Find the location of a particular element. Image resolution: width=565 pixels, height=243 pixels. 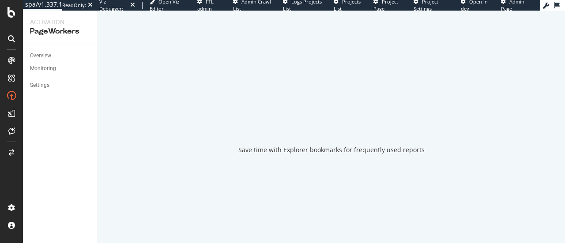

div: ReadOnly: is located at coordinates (74, 5).